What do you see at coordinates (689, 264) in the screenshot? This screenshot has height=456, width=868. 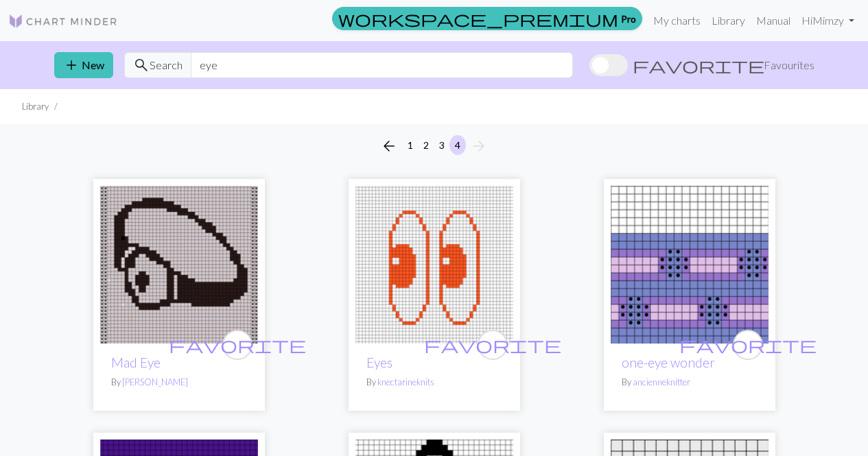 I see `img: one-eye wonder` at bounding box center [689, 264].